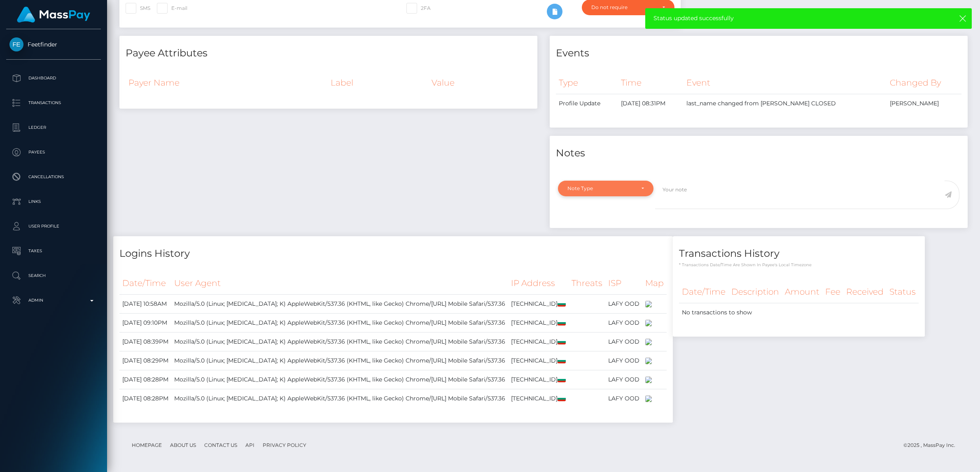 Image resolution: width=980 pixels, height=472 pixels. What do you see at coordinates (538, 283) in the screenshot?
I see `th: IP Address` at bounding box center [538, 283].